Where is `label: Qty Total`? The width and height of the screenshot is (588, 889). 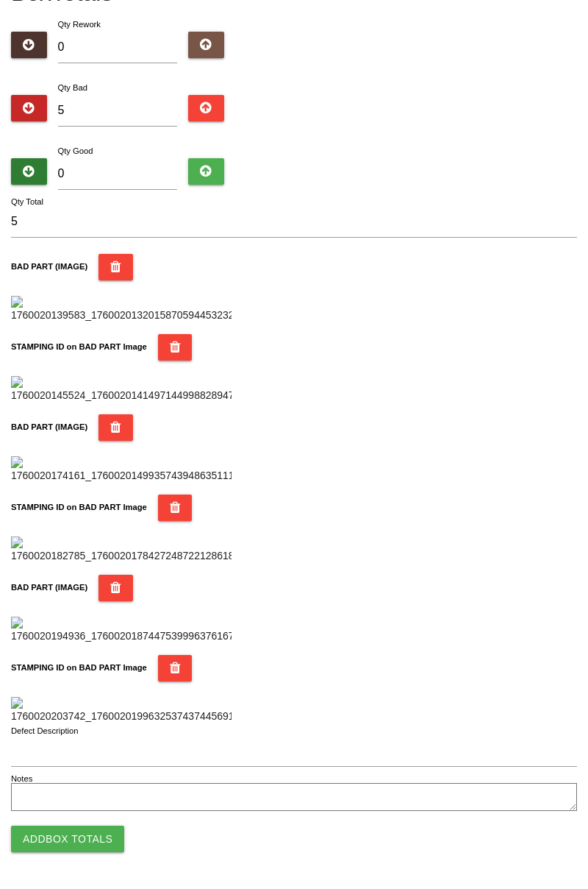
label: Qty Total is located at coordinates (27, 201).